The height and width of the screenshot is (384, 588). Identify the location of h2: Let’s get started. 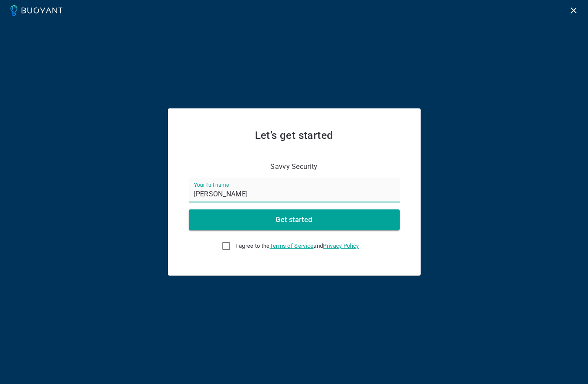
(294, 135).